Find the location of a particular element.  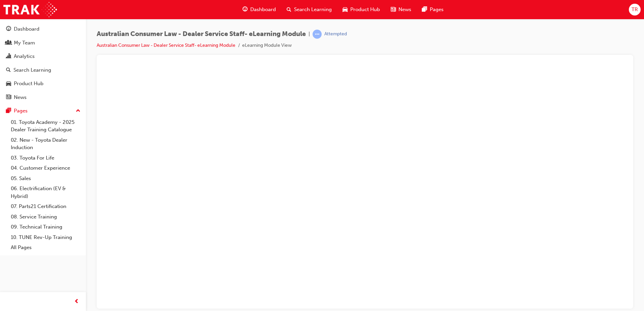

span: TR is located at coordinates (635, 9).